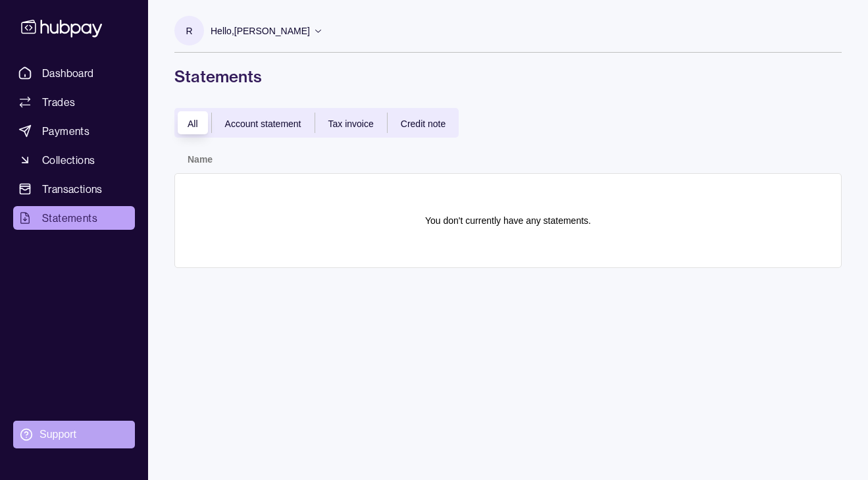 Image resolution: width=868 pixels, height=480 pixels. What do you see at coordinates (350, 124) in the screenshot?
I see `span: Tax invoice` at bounding box center [350, 124].